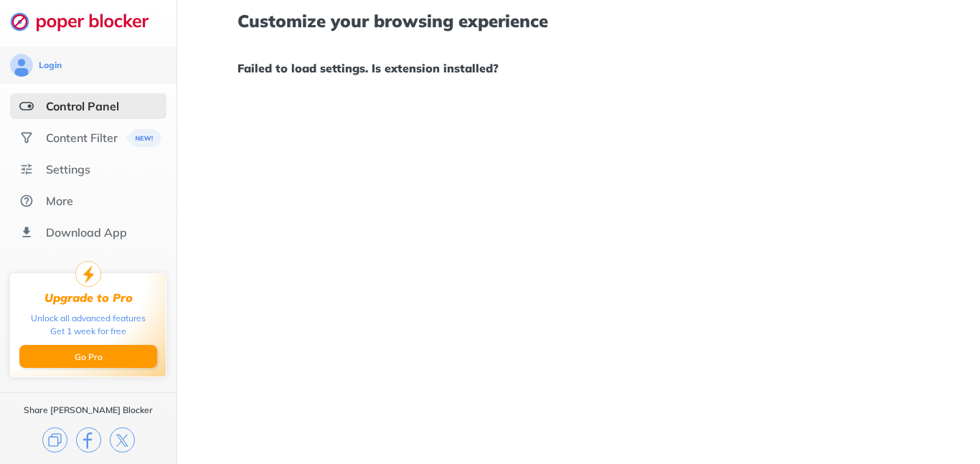 The height and width of the screenshot is (464, 980). What do you see at coordinates (88, 274) in the screenshot?
I see `img: upgrade-to-pro.svg` at bounding box center [88, 274].